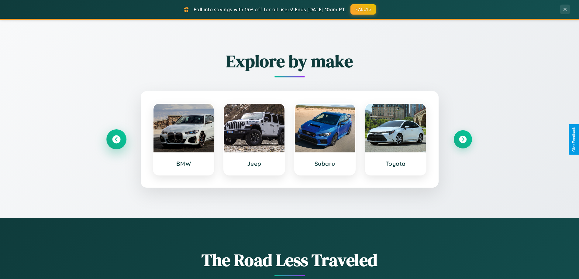 The height and width of the screenshot is (279, 579). What do you see at coordinates (254, 164) in the screenshot?
I see `h3: Jeep` at bounding box center [254, 164].